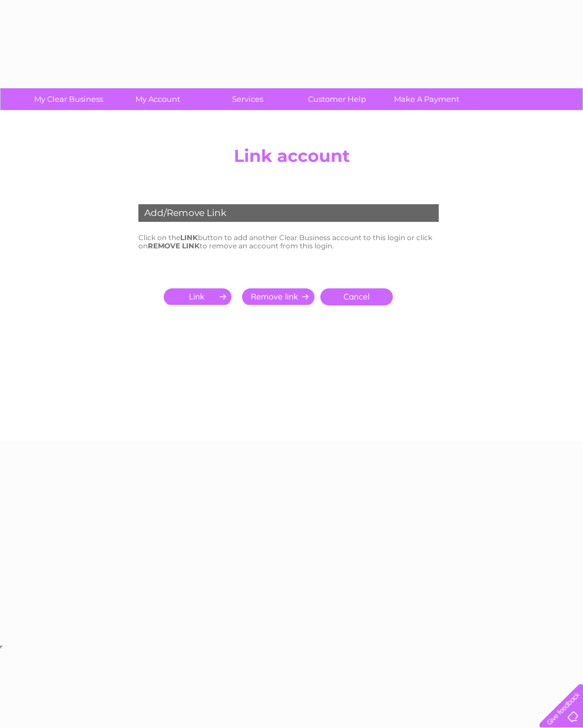 This screenshot has width=583, height=728. I want to click on a: Customer Help, so click(337, 99).